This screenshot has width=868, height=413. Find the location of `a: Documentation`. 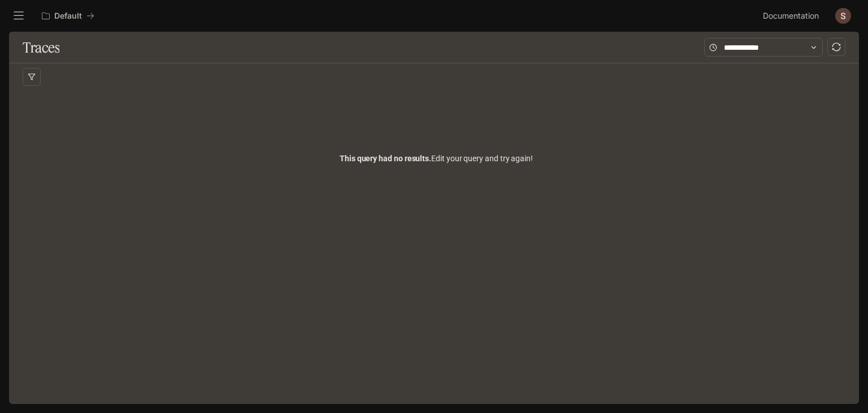

a: Documentation is located at coordinates (793, 15).